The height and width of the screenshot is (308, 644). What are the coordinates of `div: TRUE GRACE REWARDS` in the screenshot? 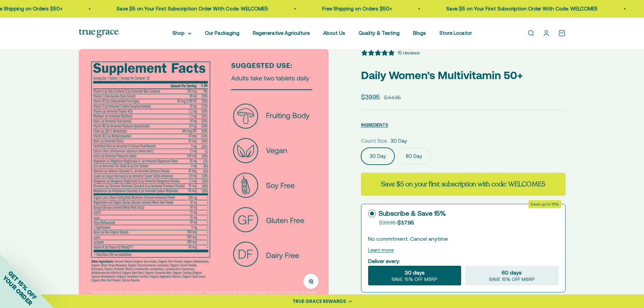 It's located at (319, 301).